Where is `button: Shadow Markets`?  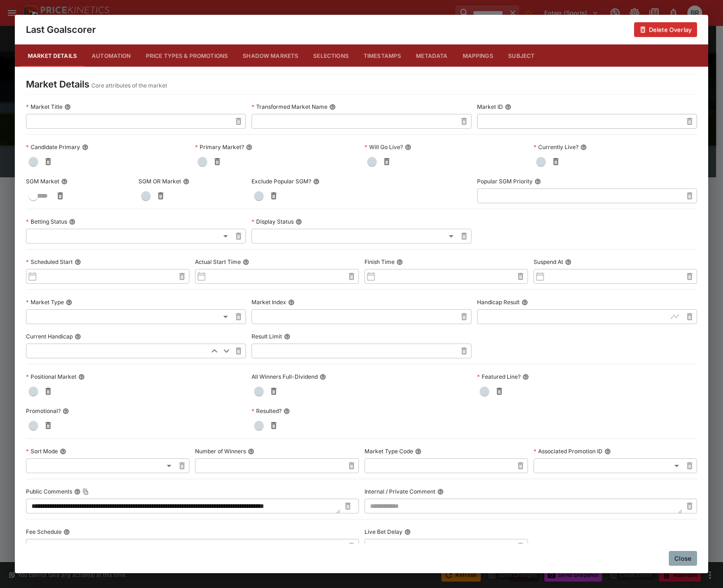
button: Shadow Markets is located at coordinates (271, 56).